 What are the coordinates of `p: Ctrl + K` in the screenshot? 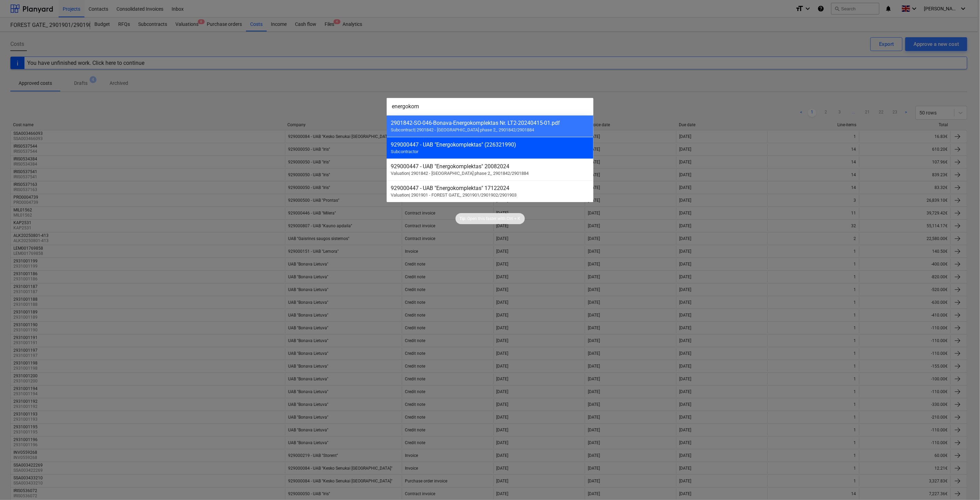 It's located at (514, 219).